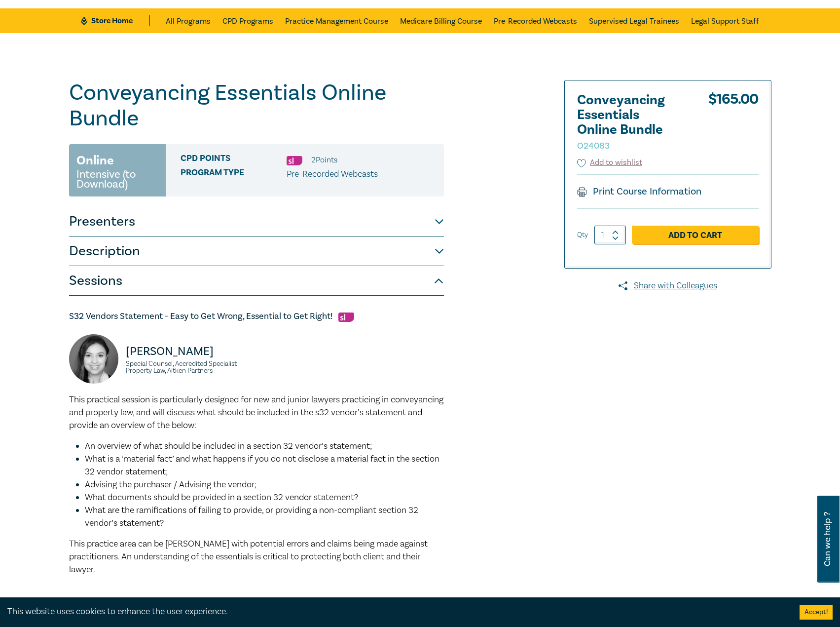 Image resolution: width=840 pixels, height=627 pixels. What do you see at coordinates (725, 20) in the screenshot?
I see `a: Legal Support Staff` at bounding box center [725, 20].